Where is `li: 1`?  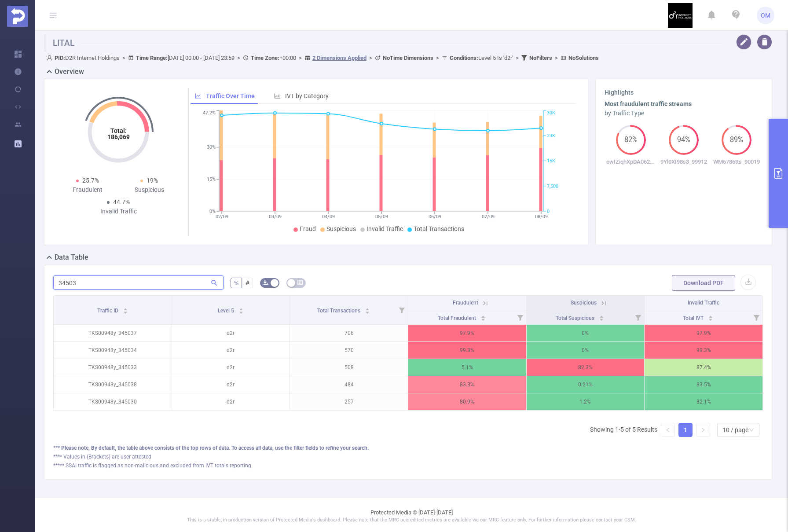 li: 1 is located at coordinates (685, 430).